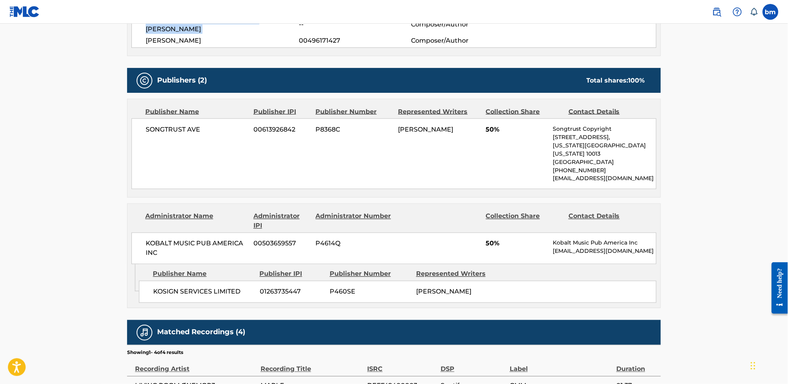 This screenshot has width=788, height=384. What do you see at coordinates (14, 27) in the screenshot?
I see `div: Need help?` at bounding box center [14, 27].